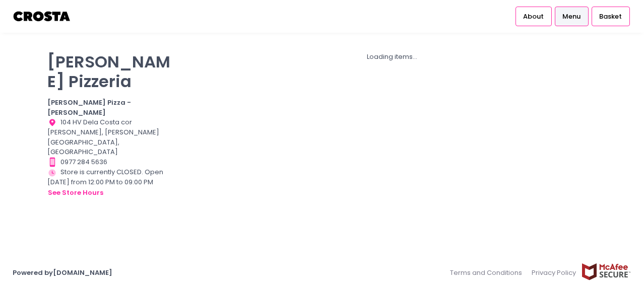  I want to click on div: Loading items..., so click(392, 57).